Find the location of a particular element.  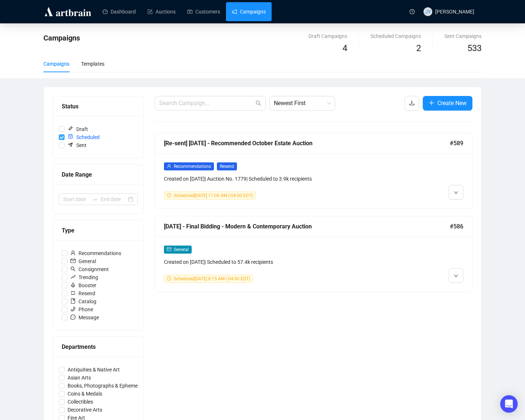

div: Status is located at coordinates (98, 106).